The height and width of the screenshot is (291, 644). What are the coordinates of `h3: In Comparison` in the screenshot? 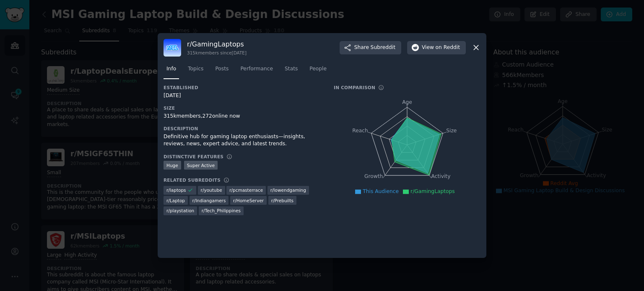 It's located at (354, 88).